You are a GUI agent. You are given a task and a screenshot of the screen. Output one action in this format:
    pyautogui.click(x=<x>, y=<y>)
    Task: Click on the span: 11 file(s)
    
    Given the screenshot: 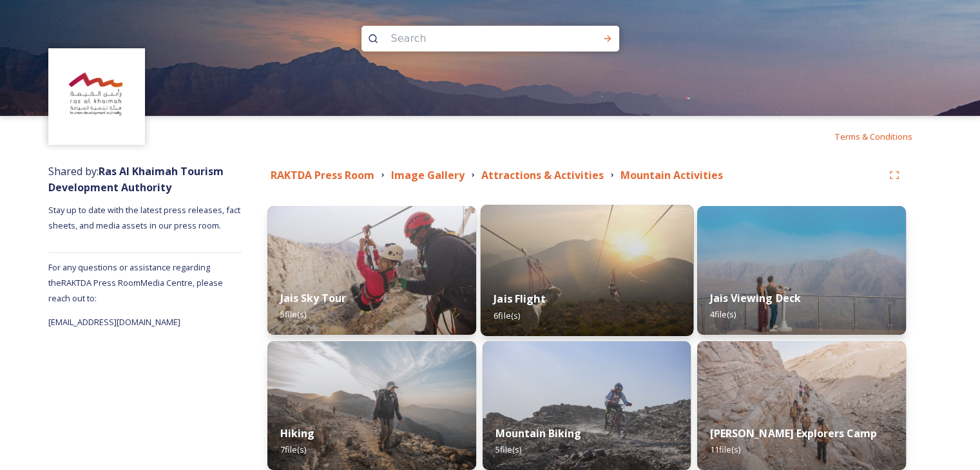 What is the action you would take?
    pyautogui.click(x=725, y=449)
    